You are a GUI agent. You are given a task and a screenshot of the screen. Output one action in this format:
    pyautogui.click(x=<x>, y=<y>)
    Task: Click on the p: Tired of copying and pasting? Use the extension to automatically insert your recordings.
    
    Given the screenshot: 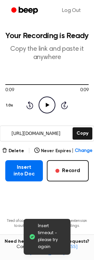 What is the action you would take?
    pyautogui.click(x=47, y=223)
    